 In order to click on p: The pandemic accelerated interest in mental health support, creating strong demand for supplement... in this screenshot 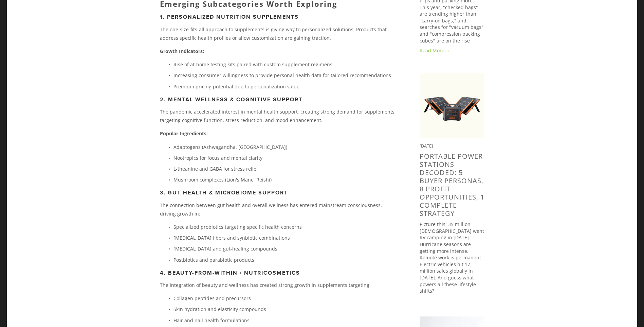, I will do `click(279, 116)`.